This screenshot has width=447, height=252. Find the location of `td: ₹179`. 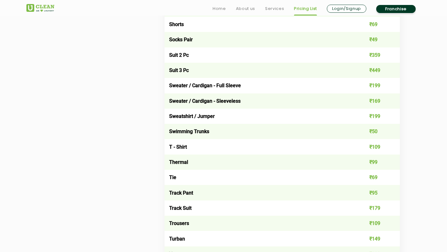

td: ₹179 is located at coordinates (377, 208).